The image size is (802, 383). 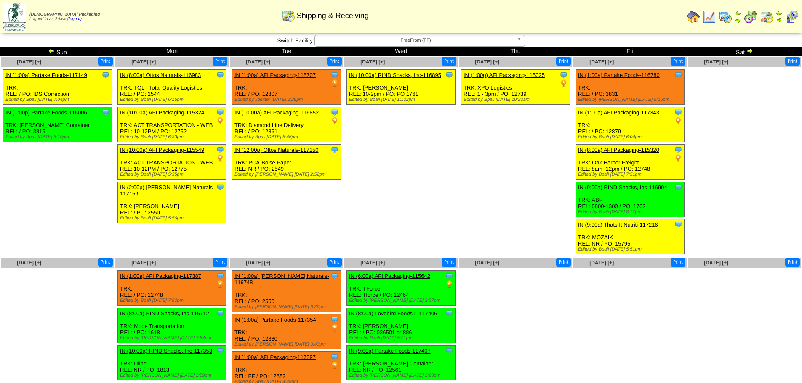 I want to click on a: IN (1:00p) Partake Foods-116006, so click(x=46, y=112).